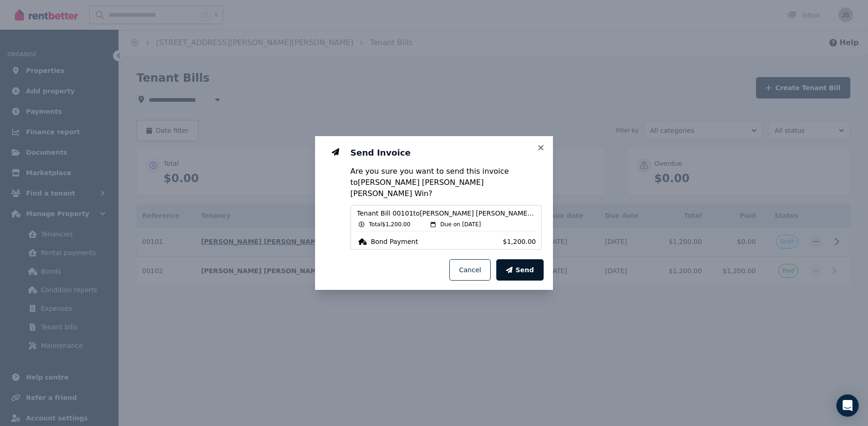 The image size is (868, 426). I want to click on h3: Send Invoice, so click(446, 153).